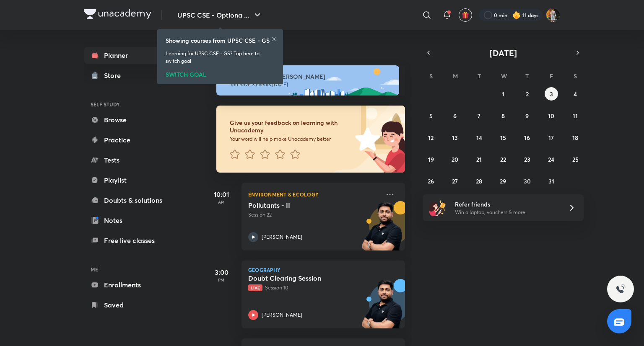 The width and height of the screenshot is (644, 346). Describe the element at coordinates (527, 94) in the screenshot. I see `abbr: October 2, 2025` at that location.